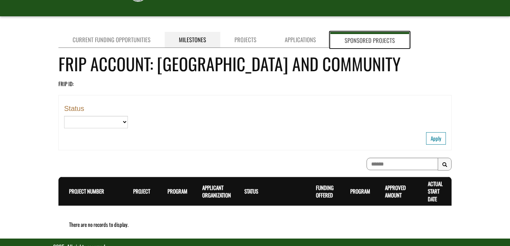  Describe the element at coordinates (142, 191) in the screenshot. I see `a: Project` at that location.